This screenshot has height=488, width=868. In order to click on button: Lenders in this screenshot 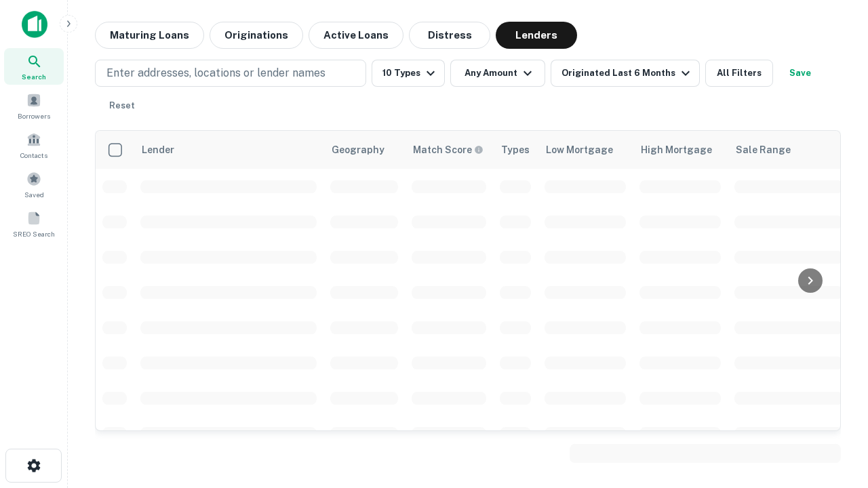, I will do `click(536, 35)`.